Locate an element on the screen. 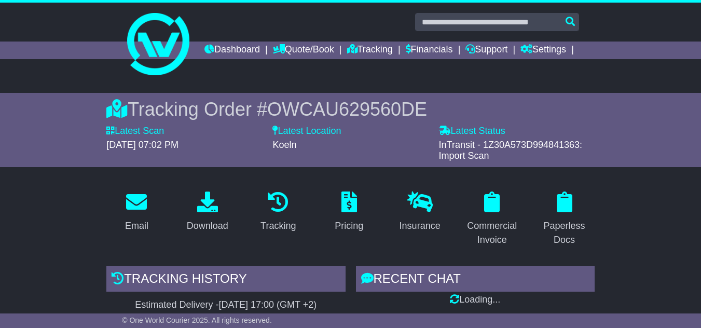 The image size is (701, 328). div: RECENT CHAT is located at coordinates (475, 280).